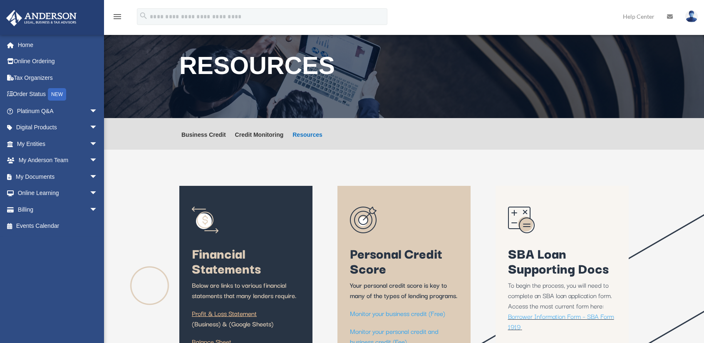 Image resolution: width=704 pixels, height=343 pixels. Describe the element at coordinates (117, 17) in the screenshot. I see `i: menu` at that location.